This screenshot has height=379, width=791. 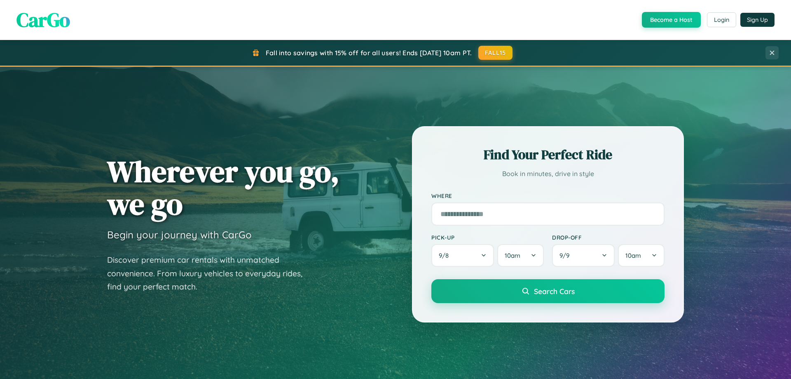 What do you see at coordinates (608, 237) in the screenshot?
I see `label: Drop-off` at bounding box center [608, 237].